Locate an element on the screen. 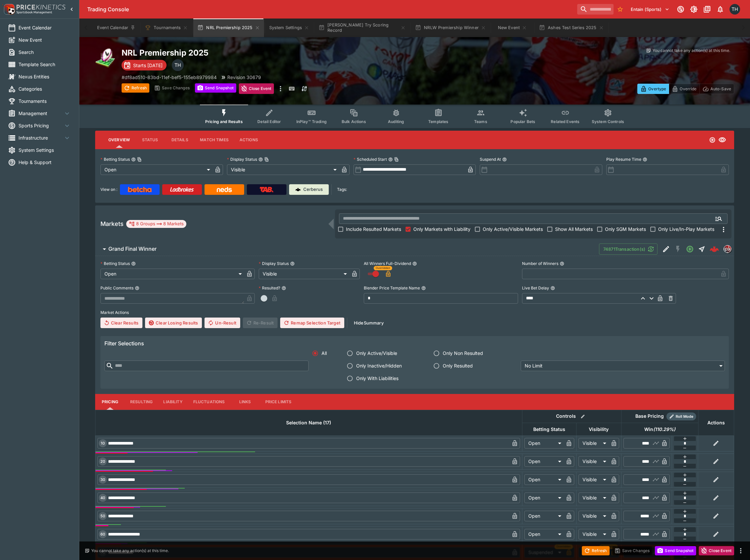 This screenshot has width=750, height=560. p: Cerberus is located at coordinates (313, 190).